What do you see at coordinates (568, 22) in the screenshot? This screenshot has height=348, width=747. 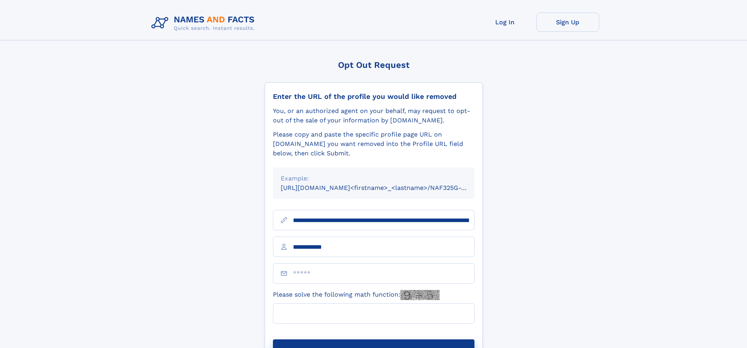 I see `a: Sign Up` at bounding box center [568, 22].